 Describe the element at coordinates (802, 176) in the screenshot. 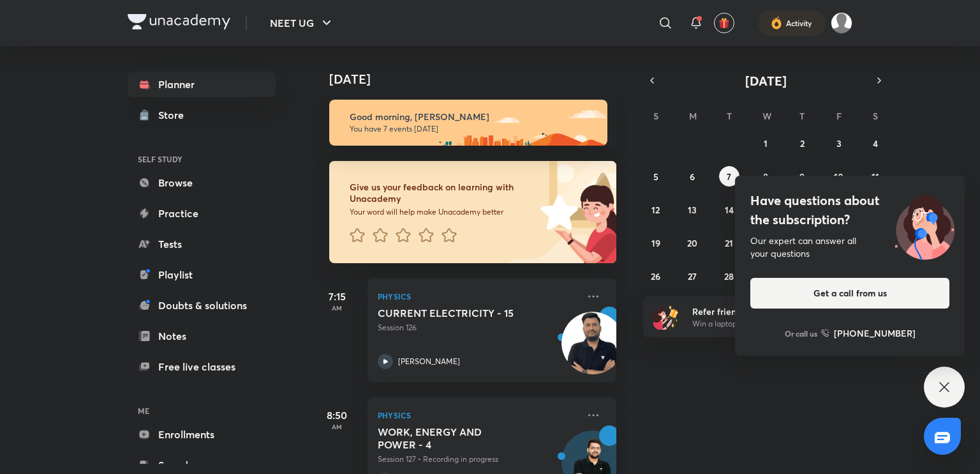

I see `abbr: October 9, 2025` at that location.